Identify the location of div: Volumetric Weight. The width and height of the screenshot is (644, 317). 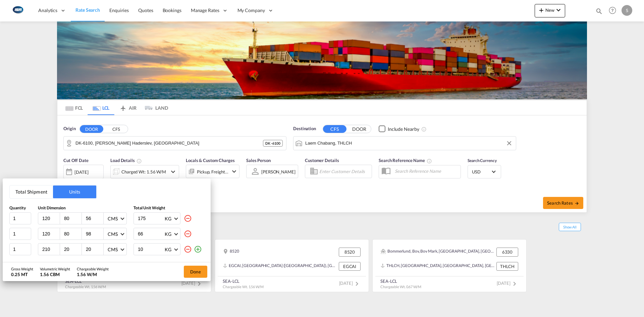
(55, 269).